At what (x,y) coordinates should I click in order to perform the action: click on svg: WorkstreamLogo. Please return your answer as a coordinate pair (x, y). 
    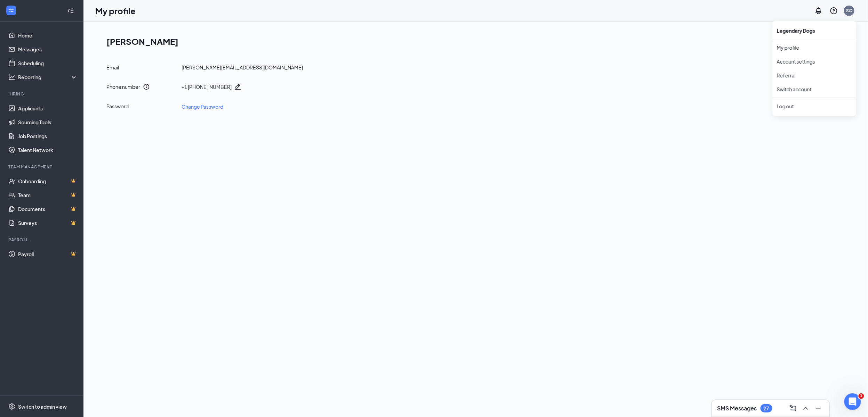
    Looking at the image, I should click on (11, 10).